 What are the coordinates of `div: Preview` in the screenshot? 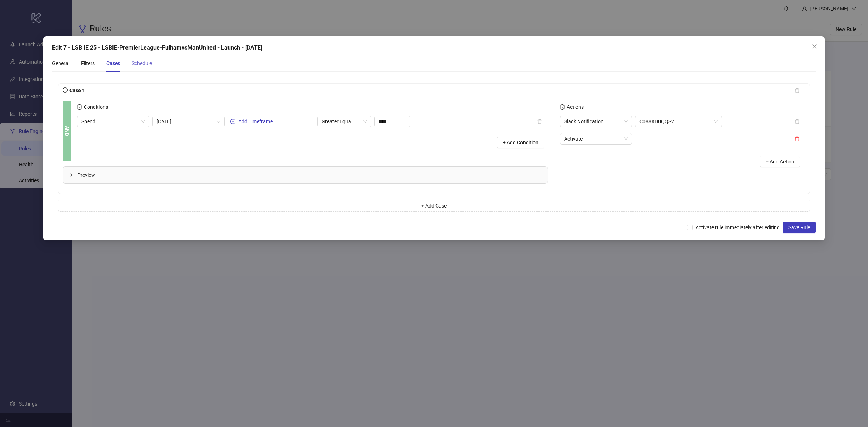 It's located at (305, 175).